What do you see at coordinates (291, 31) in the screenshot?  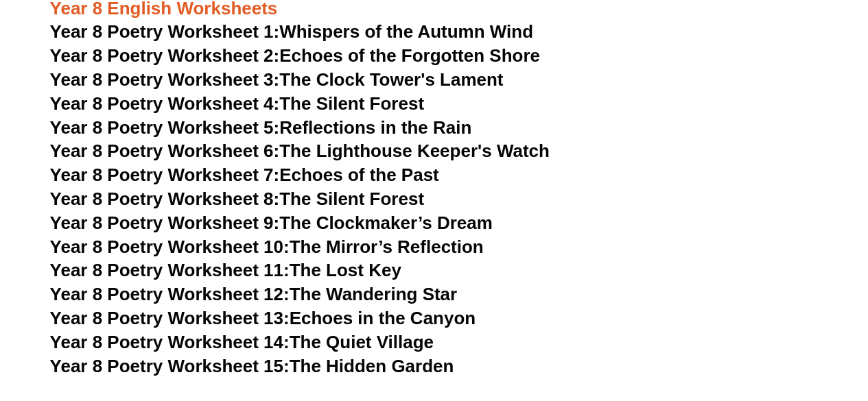 I see `a: Year 8 Poetry Worksheet 1:Whispers of the Autumn Wind` at bounding box center [291, 31].